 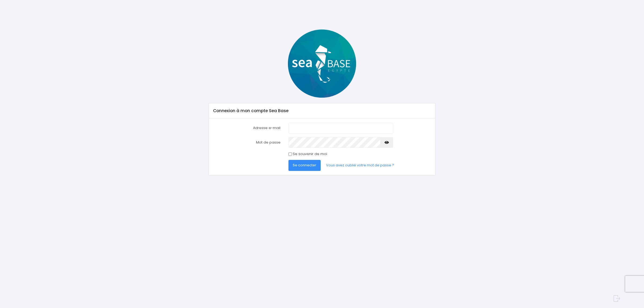 I want to click on label: Adresse e-mail, so click(x=246, y=128).